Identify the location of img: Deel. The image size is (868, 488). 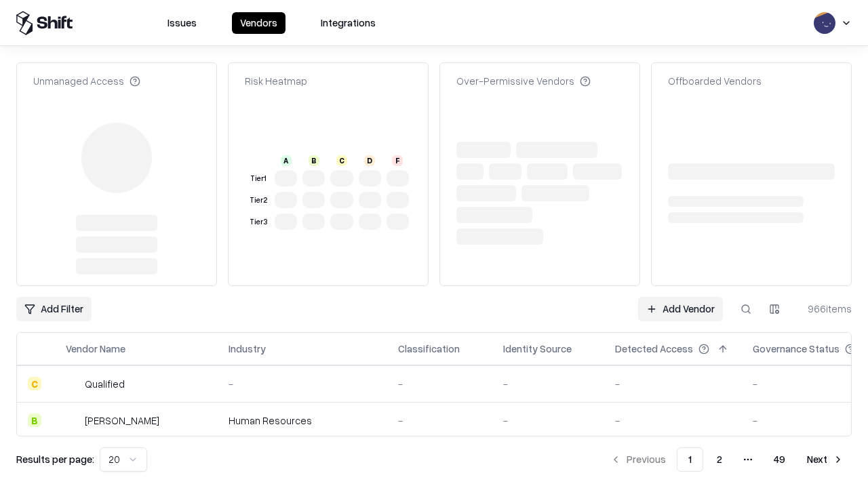
(73, 420).